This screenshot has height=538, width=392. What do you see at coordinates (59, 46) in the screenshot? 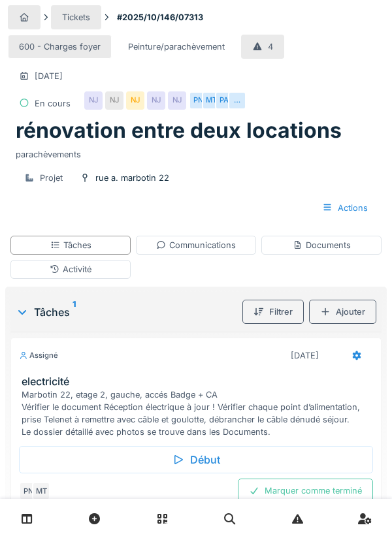
I see `div: 600 - Charges foyer` at bounding box center [59, 46].